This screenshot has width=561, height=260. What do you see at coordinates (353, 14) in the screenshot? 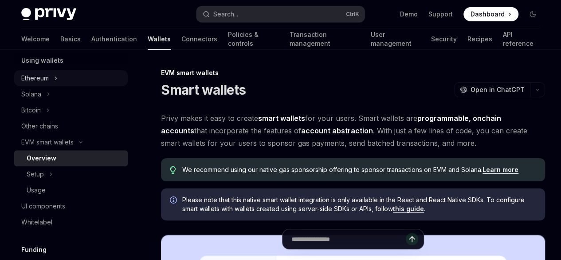
I see `span: Ctrl K` at bounding box center [353, 14].